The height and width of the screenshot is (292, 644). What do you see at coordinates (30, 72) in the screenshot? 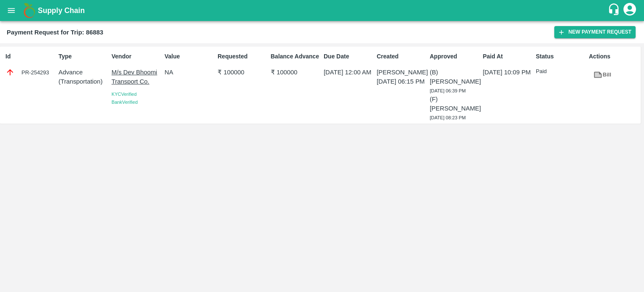
I see `div: PR-254293` at bounding box center [30, 72].